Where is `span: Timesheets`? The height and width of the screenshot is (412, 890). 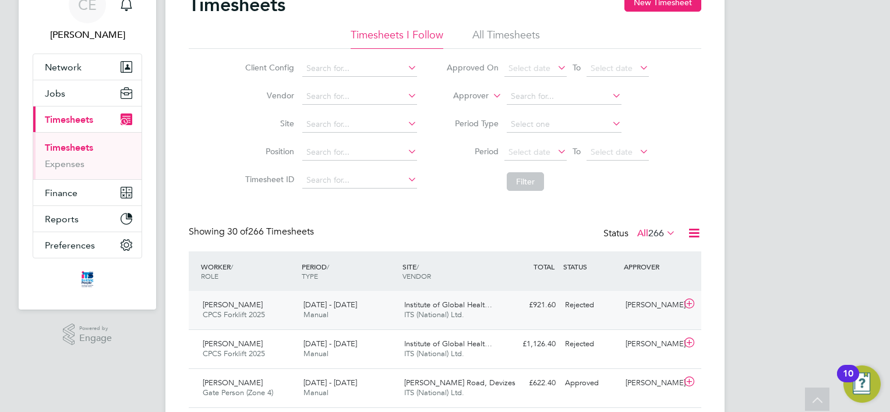
span: Timesheets is located at coordinates (69, 119).